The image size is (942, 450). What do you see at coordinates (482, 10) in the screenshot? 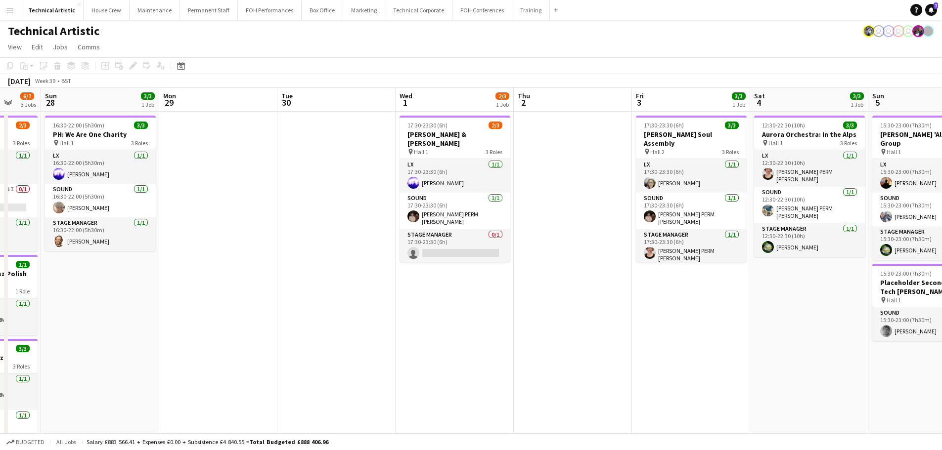
I see `button: FOH Conferences` at bounding box center [482, 10].